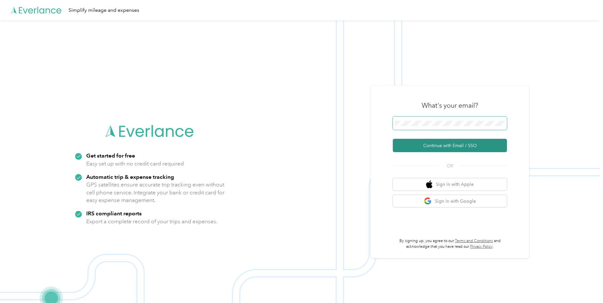  I want to click on button: Continue with Email / SSO, so click(450, 145).